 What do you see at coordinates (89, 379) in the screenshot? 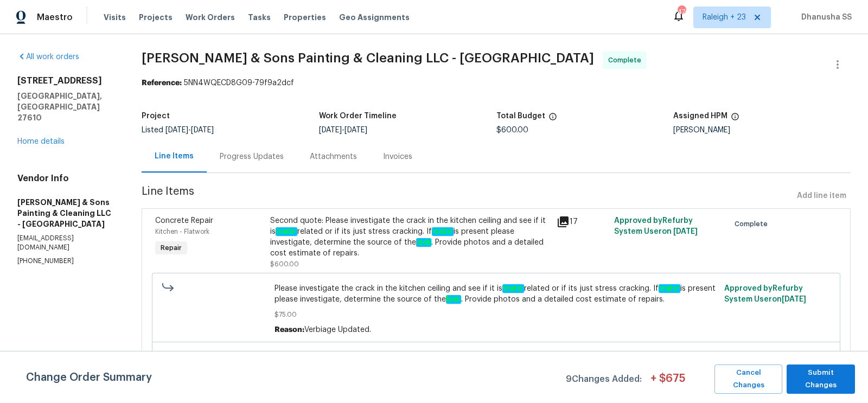
I see `span: Change Order Summary` at bounding box center [89, 379].